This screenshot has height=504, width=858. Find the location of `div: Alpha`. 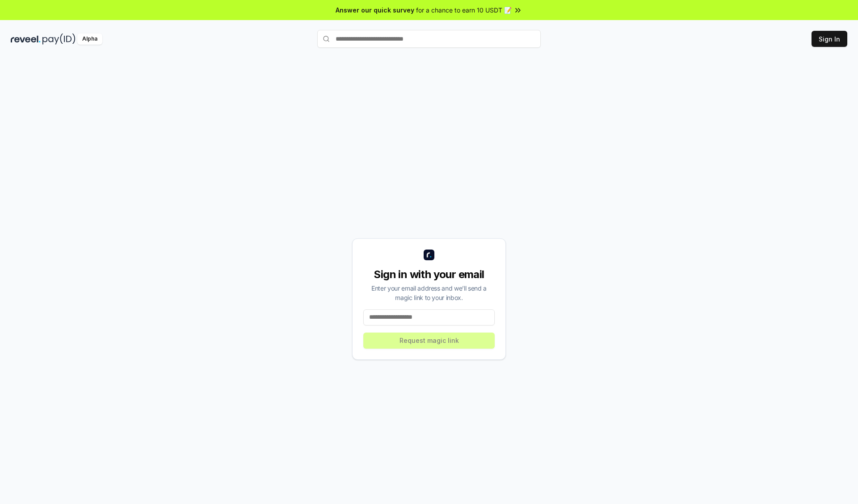

div: Alpha is located at coordinates (90, 39).